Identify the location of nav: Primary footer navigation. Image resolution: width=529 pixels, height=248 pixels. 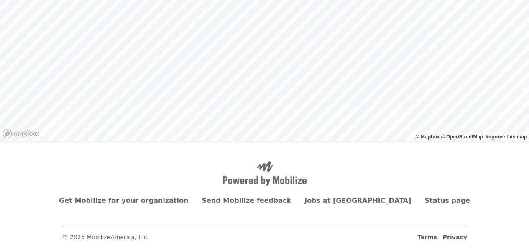
(265, 201).